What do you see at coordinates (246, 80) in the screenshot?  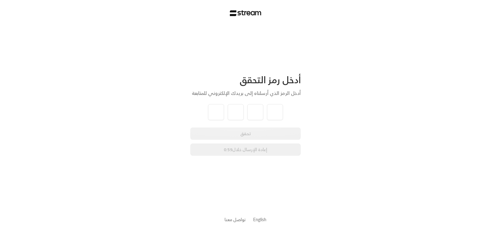 I see `div: أدخل رمز التحقق` at bounding box center [246, 80].